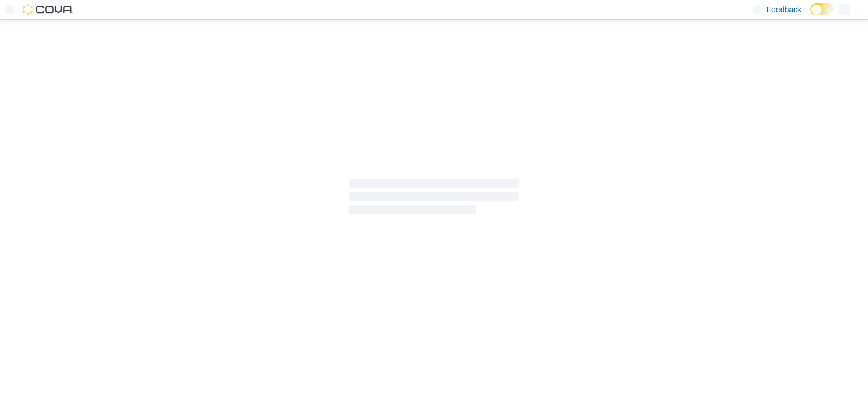 The height and width of the screenshot is (393, 868). What do you see at coordinates (784, 10) in the screenshot?
I see `span: Feedback` at bounding box center [784, 10].